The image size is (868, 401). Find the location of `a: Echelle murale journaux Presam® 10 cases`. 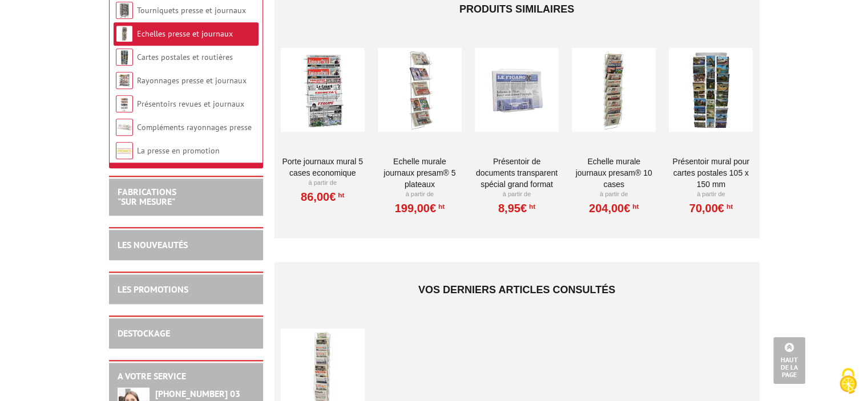

a: Echelle murale journaux Presam® 10 cases is located at coordinates (613, 173).